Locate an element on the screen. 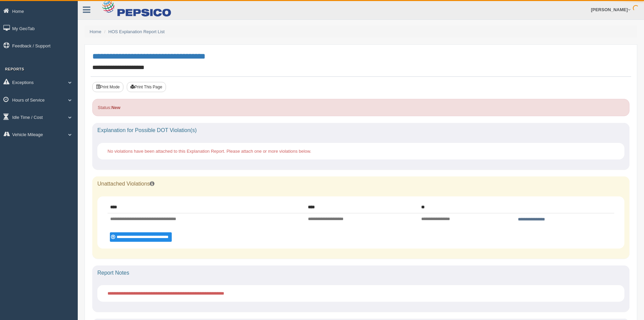 The height and width of the screenshot is (320, 644). div: Status: is located at coordinates (361, 107).